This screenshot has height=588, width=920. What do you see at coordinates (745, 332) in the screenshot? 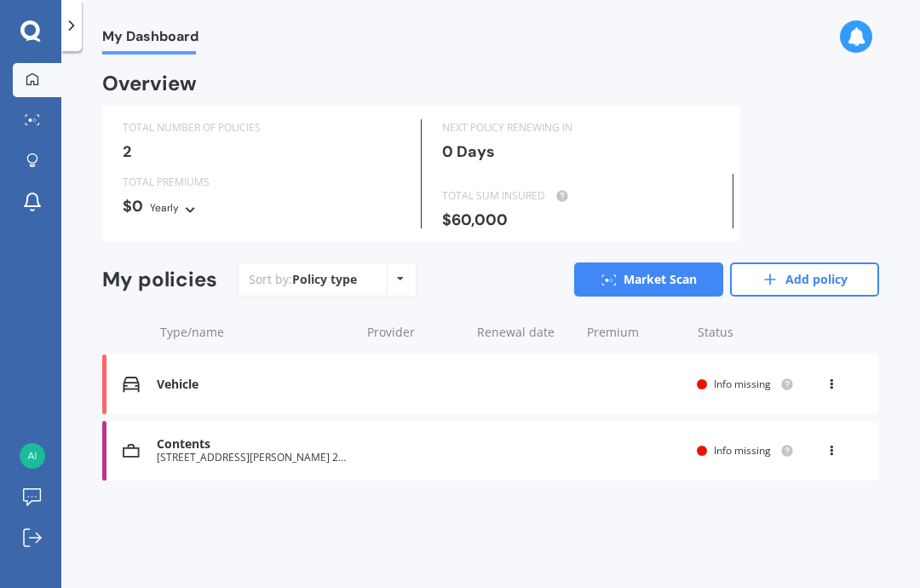
I see `div: Status` at bounding box center [745, 332].